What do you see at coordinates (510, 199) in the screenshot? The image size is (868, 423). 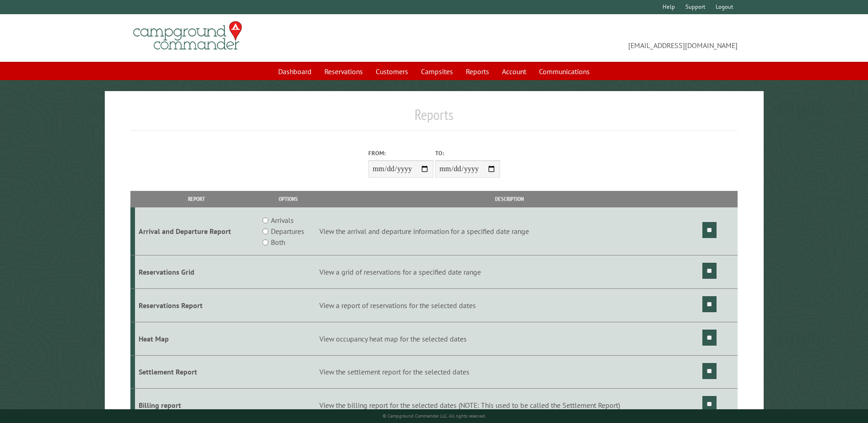 I see `th: Description` at bounding box center [510, 199].